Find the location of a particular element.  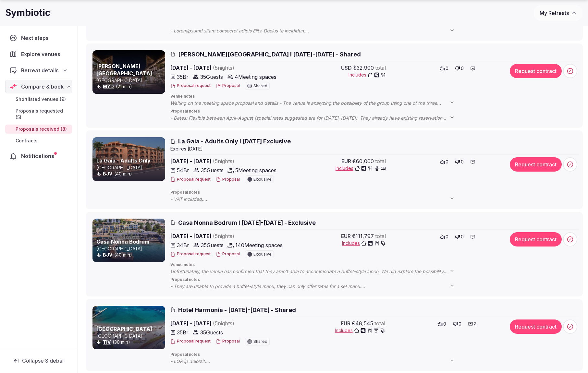

span: Proposals requested (5) is located at coordinates (42, 114).